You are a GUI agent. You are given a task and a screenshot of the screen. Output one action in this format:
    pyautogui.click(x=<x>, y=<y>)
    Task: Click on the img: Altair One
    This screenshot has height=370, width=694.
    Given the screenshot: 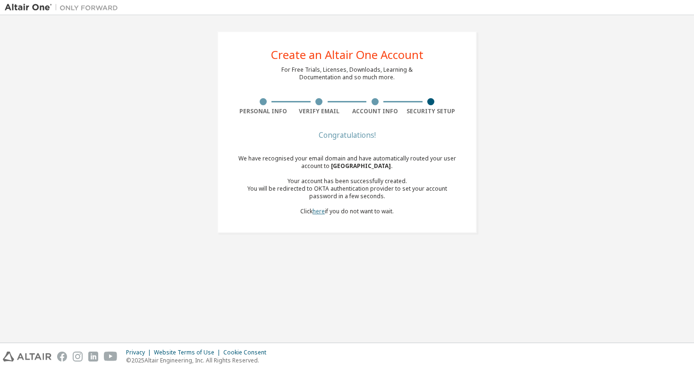 What is the action you would take?
    pyautogui.click(x=64, y=8)
    